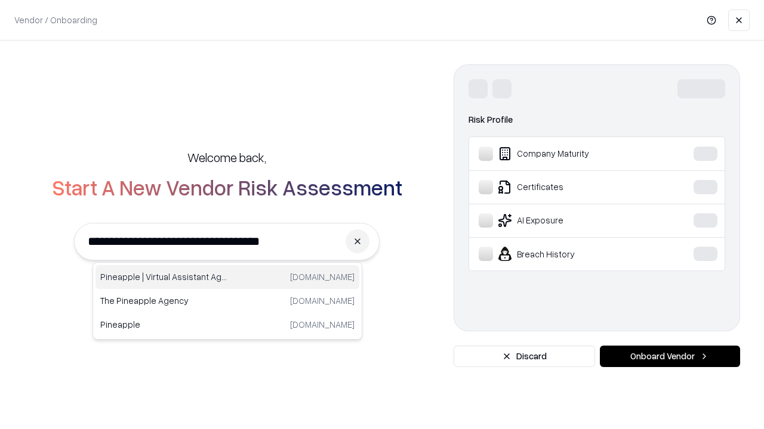 This screenshot has width=764, height=429. What do you see at coordinates (227, 187) in the screenshot?
I see `h2: Start A New Vendor Risk Assessment` at bounding box center [227, 187].